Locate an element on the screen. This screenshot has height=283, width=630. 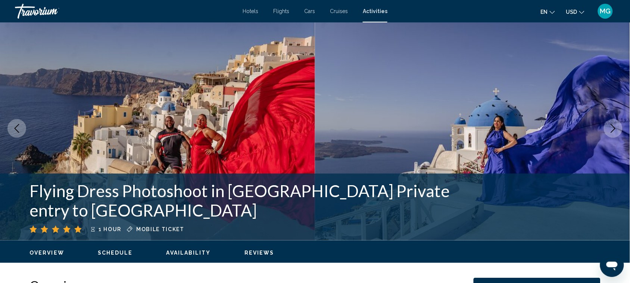
a: Hotels is located at coordinates (250, 11).